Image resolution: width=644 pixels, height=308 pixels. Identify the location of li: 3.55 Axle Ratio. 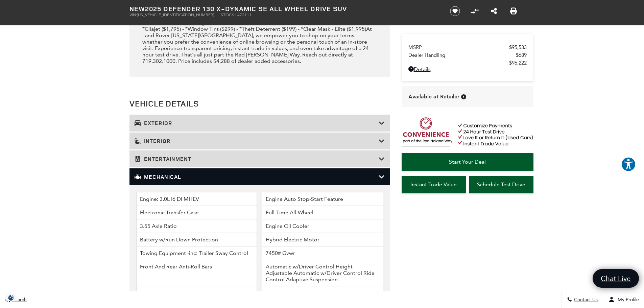
(197, 226).